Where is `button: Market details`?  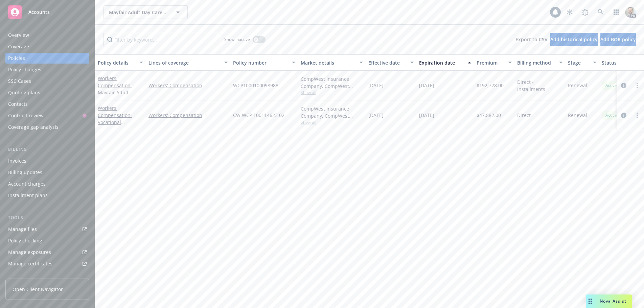
button: Market details is located at coordinates (332, 62).